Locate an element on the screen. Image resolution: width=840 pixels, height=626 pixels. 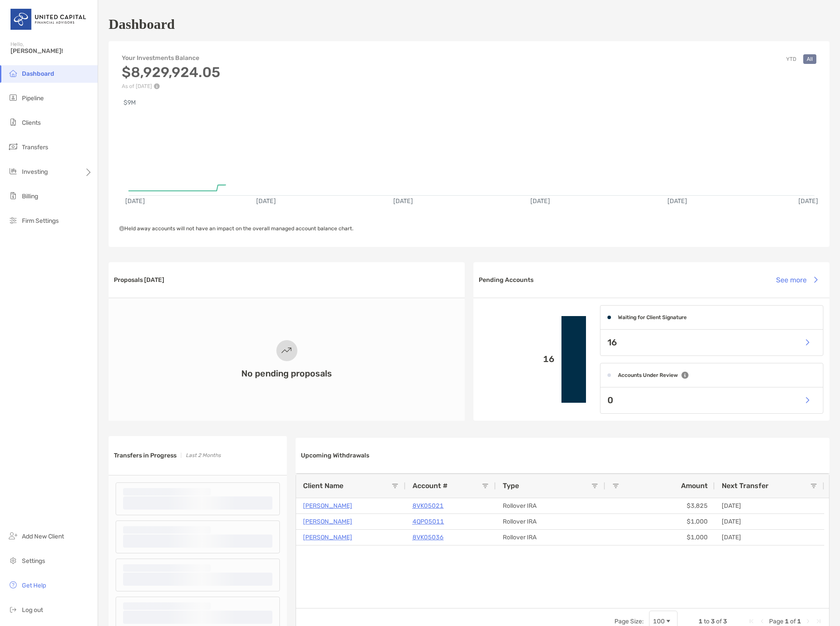
div: Previous Page is located at coordinates (762, 621).